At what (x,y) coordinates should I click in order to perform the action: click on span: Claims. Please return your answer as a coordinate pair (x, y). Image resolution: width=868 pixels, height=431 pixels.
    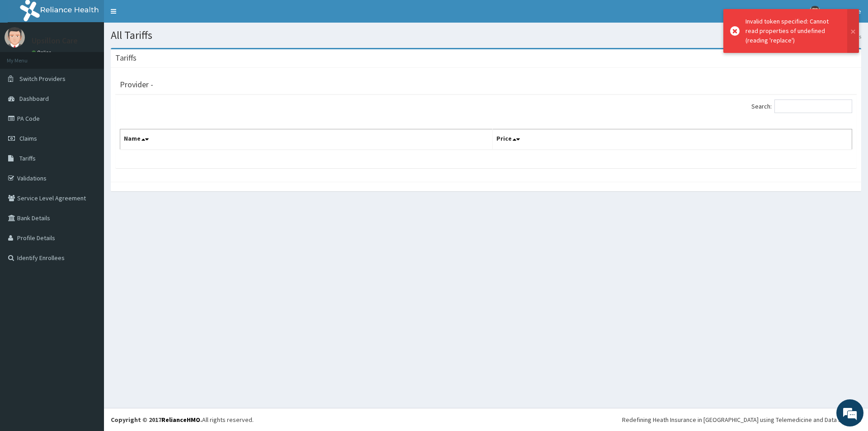
    Looking at the image, I should click on (28, 138).